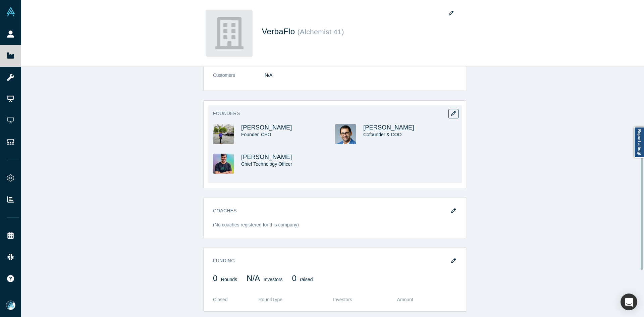  Describe the element at coordinates (330, 113) in the screenshot. I see `h3: Founders` at that location.